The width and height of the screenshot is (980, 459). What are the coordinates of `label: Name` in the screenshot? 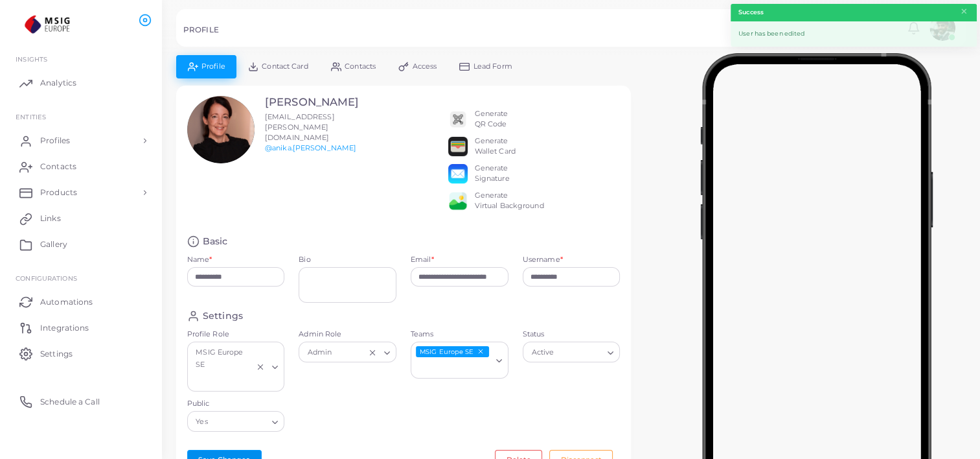 It's located at (199, 260).